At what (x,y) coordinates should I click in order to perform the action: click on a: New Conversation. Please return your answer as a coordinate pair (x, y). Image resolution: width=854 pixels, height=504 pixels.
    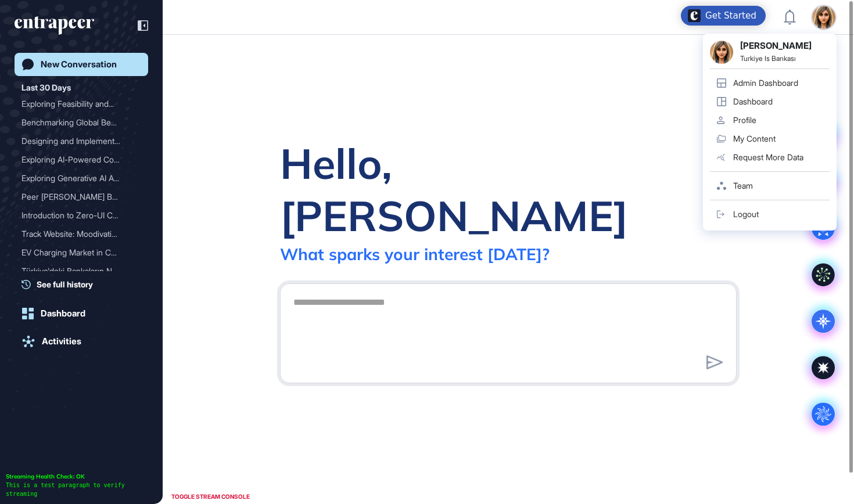
    Looking at the image, I should click on (81, 65).